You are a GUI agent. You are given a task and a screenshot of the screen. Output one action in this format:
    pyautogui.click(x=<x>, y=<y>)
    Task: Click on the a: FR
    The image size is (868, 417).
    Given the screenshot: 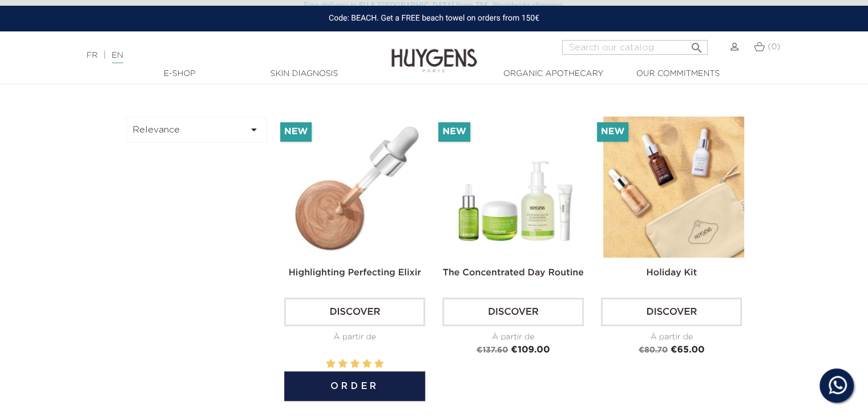 What is the action you would take?
    pyautogui.click(x=92, y=55)
    